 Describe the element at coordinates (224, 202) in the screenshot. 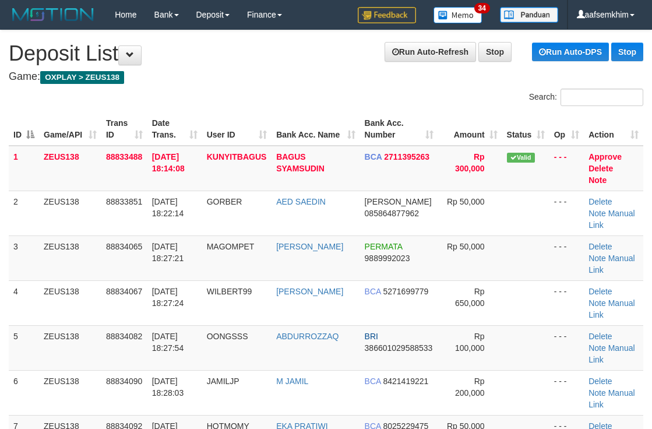

I see `span: GORBER` at that location.